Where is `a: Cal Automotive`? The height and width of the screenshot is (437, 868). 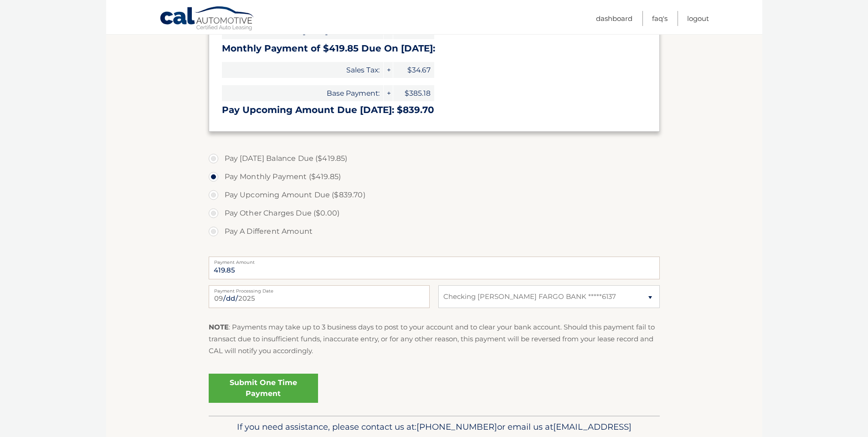
a: Cal Automotive is located at coordinates (207, 19).